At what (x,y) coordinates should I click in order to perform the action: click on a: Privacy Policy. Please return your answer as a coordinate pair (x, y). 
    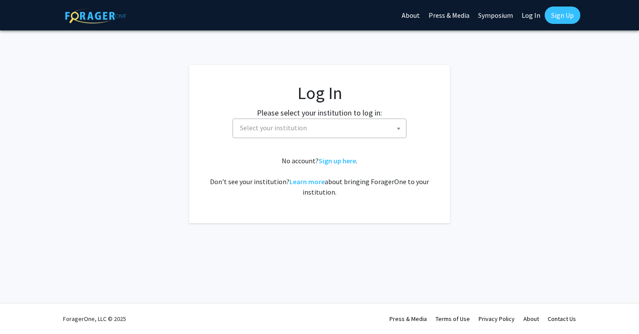
    Looking at the image, I should click on (496, 319).